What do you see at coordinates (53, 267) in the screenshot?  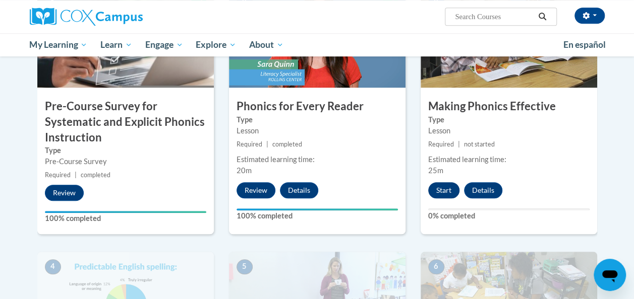 I see `span: 4` at bounding box center [53, 267].